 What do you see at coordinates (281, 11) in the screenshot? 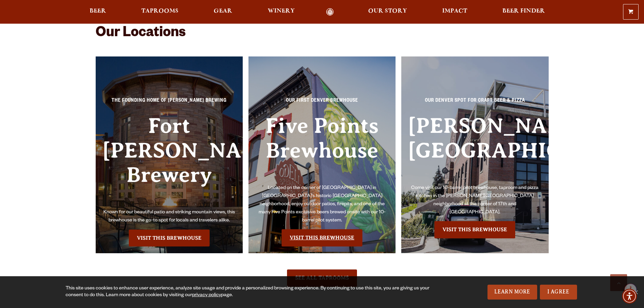
I see `span: Winery` at bounding box center [281, 11].